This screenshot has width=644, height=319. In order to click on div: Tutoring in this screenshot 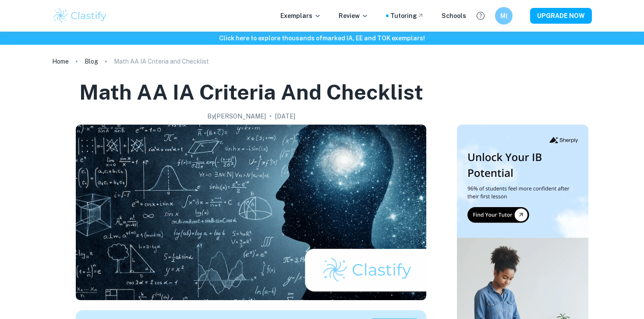, I will do `click(407, 16)`.